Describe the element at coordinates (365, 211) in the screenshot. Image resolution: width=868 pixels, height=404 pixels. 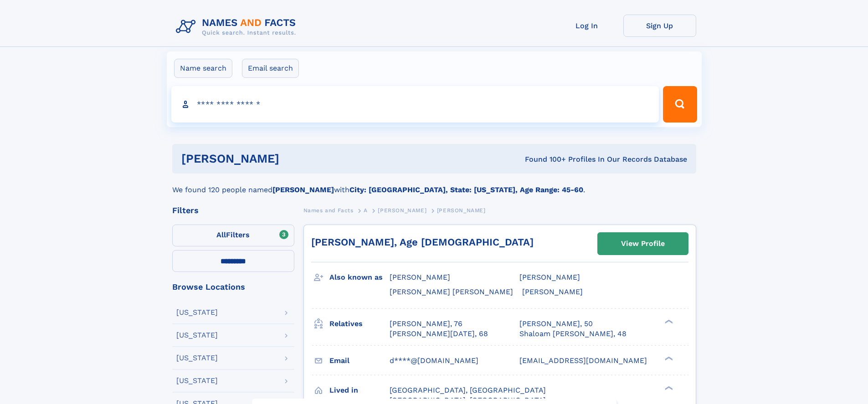
I see `span: A` at that location.